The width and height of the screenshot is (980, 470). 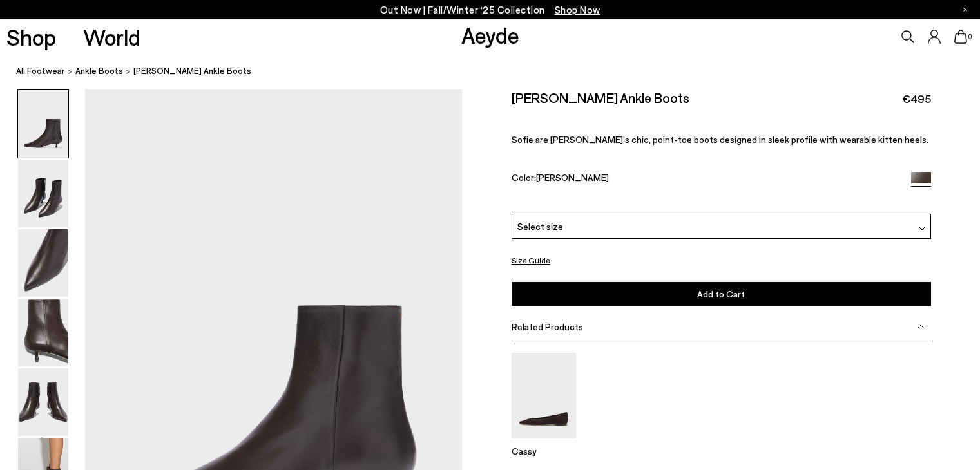 I want to click on span: Add to Cart, so click(x=721, y=294).